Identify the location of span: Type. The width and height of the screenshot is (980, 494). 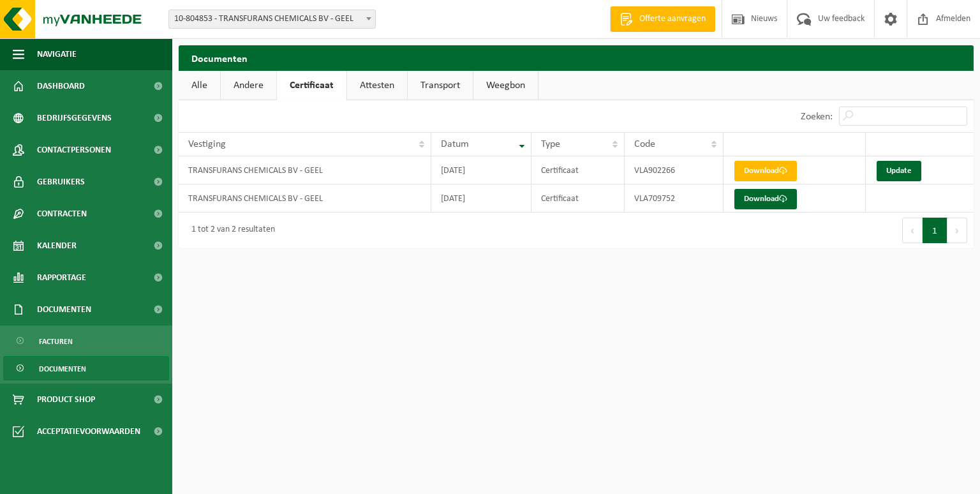
(551, 144).